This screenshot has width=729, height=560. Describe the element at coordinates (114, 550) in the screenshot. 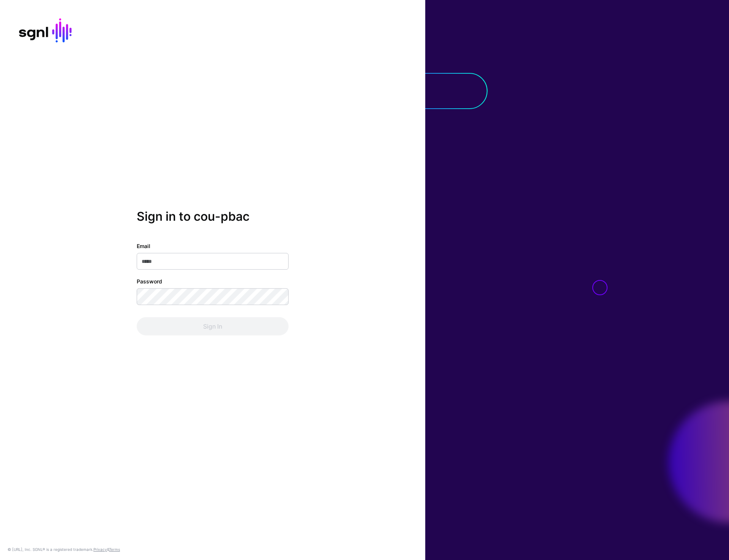

I see `a: Terms` at that location.